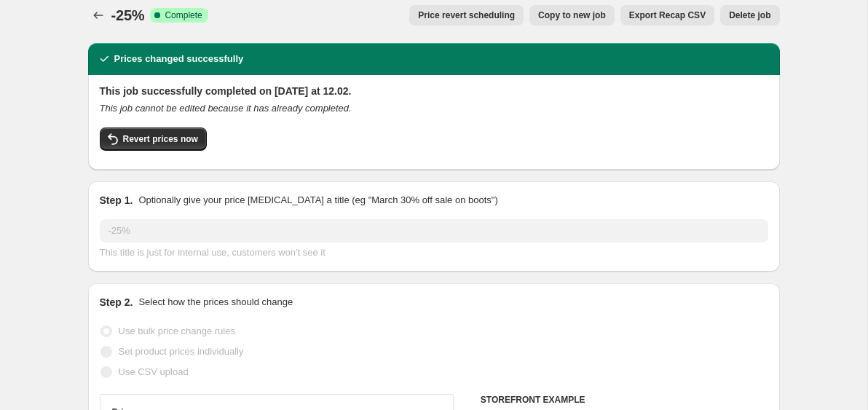 Image resolution: width=868 pixels, height=410 pixels. I want to click on button: Export Recap CSV, so click(667, 15).